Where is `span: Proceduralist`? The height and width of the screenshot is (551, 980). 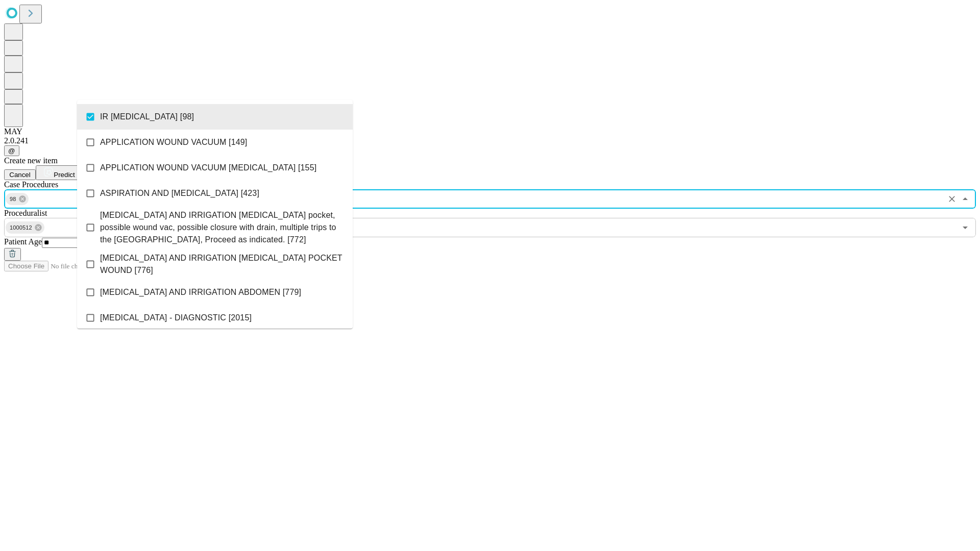
span: Proceduralist is located at coordinates (25, 213).